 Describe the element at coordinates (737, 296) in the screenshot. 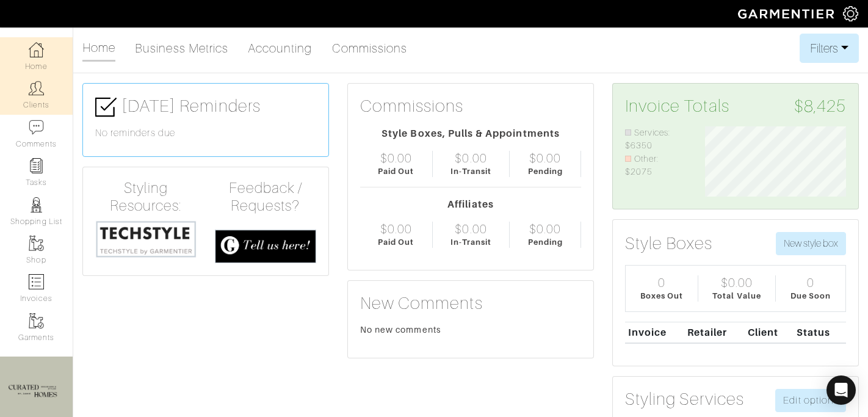

I see `div: Total Value` at that location.